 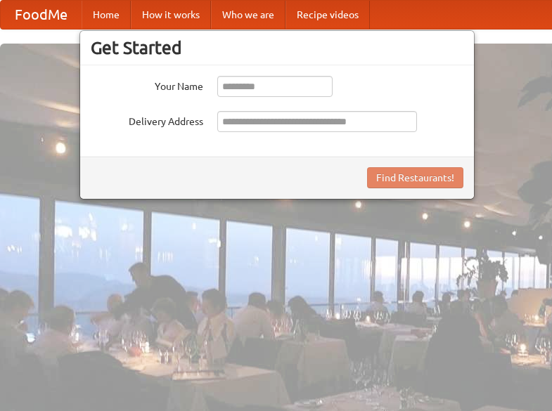 What do you see at coordinates (147, 120) in the screenshot?
I see `label: Delivery Address` at bounding box center [147, 120].